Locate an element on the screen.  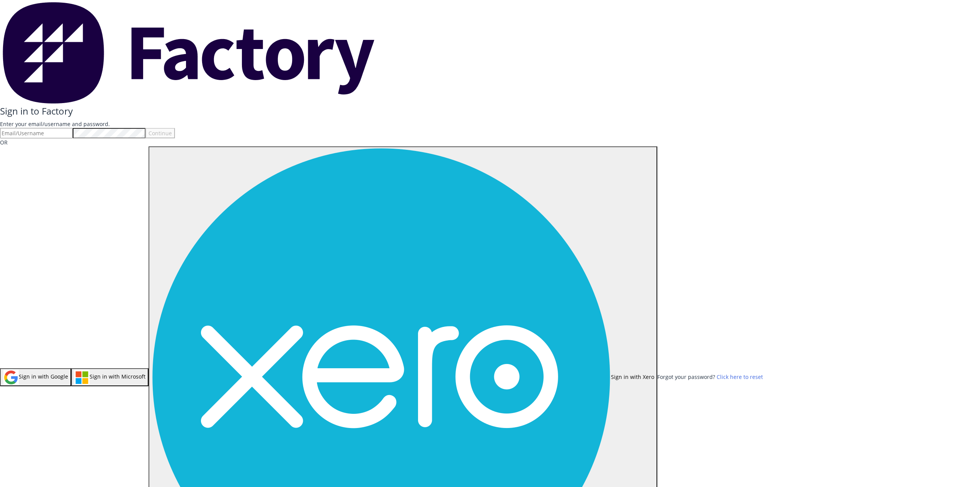
span: Sign in with Microsoft is located at coordinates (117, 377).